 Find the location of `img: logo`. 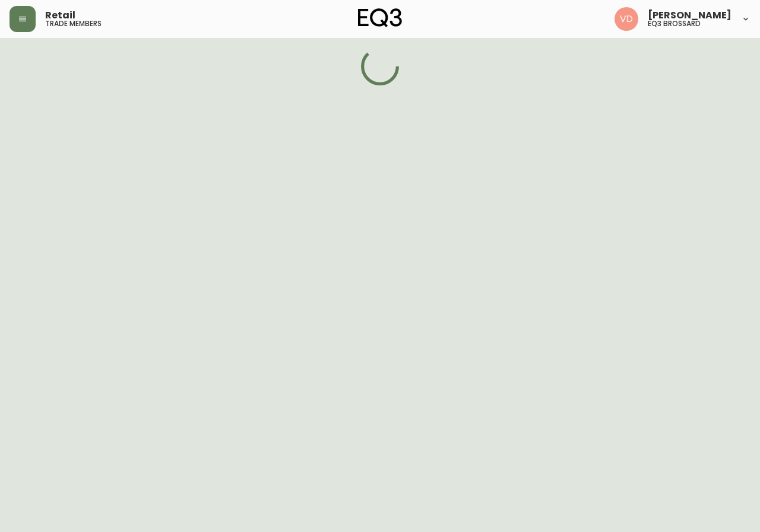

img: logo is located at coordinates (380, 17).